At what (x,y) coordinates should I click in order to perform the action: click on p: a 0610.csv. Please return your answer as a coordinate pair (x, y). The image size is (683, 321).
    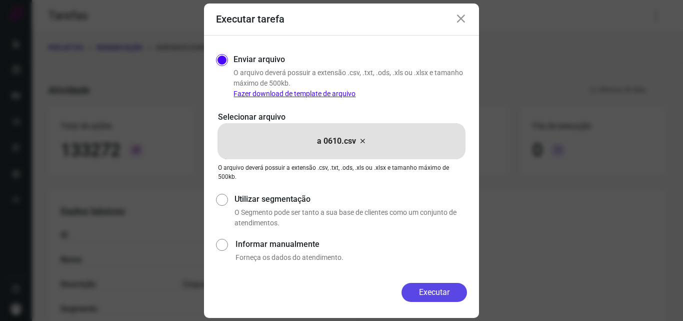
    Looking at the image, I should click on (337, 141).